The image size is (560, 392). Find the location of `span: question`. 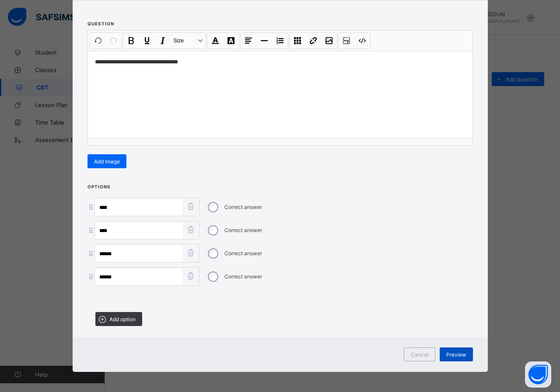

span: question is located at coordinates (100, 23).